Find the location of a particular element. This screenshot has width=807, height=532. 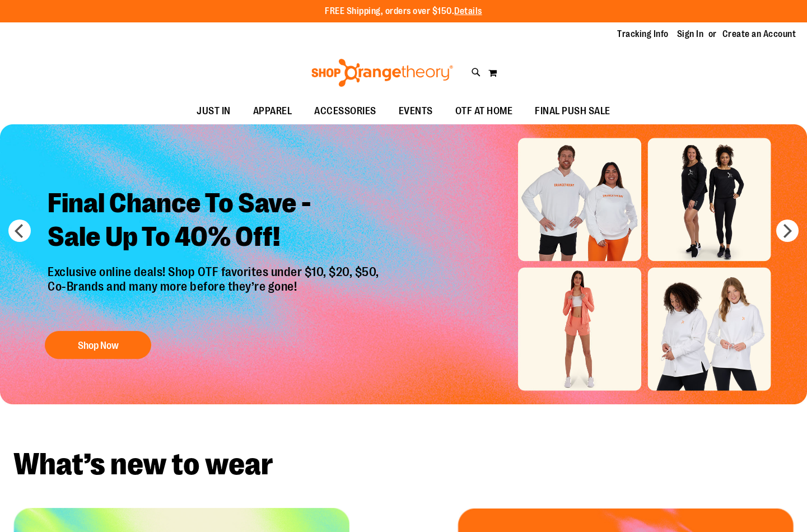

h2: Final Chance To Save - Sale Up To 40% Off! is located at coordinates (214, 221).